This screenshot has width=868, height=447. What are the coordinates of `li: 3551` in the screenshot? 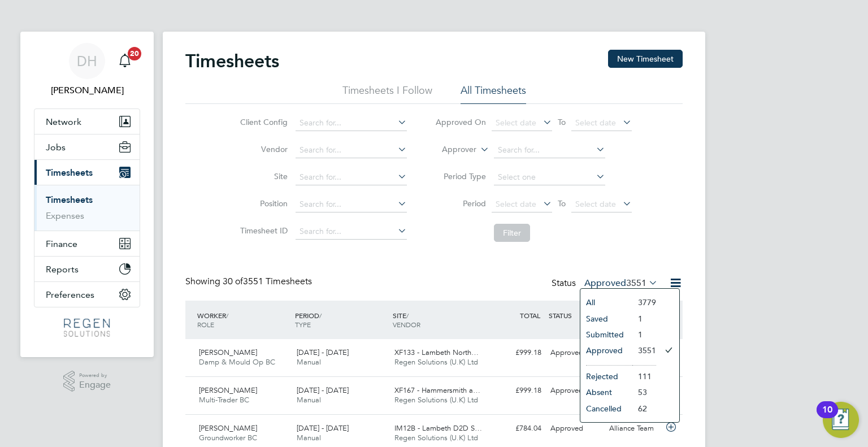 It's located at (644, 350).